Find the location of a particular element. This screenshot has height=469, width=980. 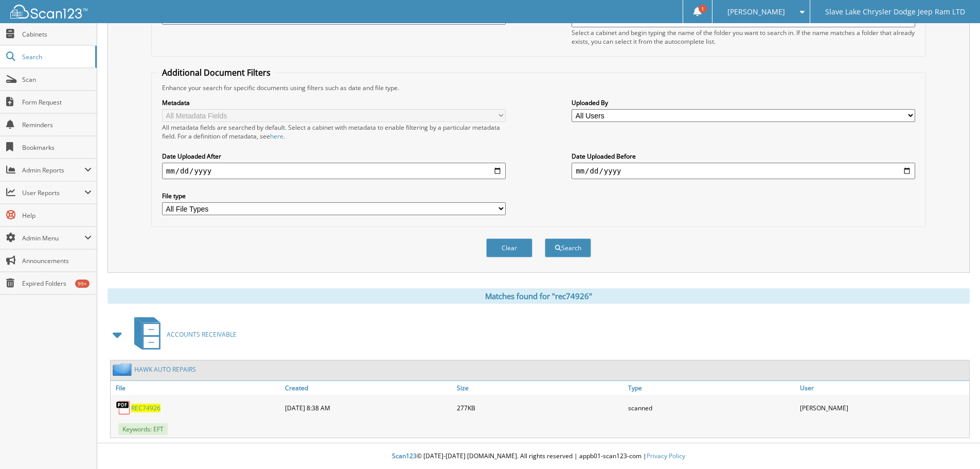

label: Date Uploaded Before is located at coordinates (743, 156).